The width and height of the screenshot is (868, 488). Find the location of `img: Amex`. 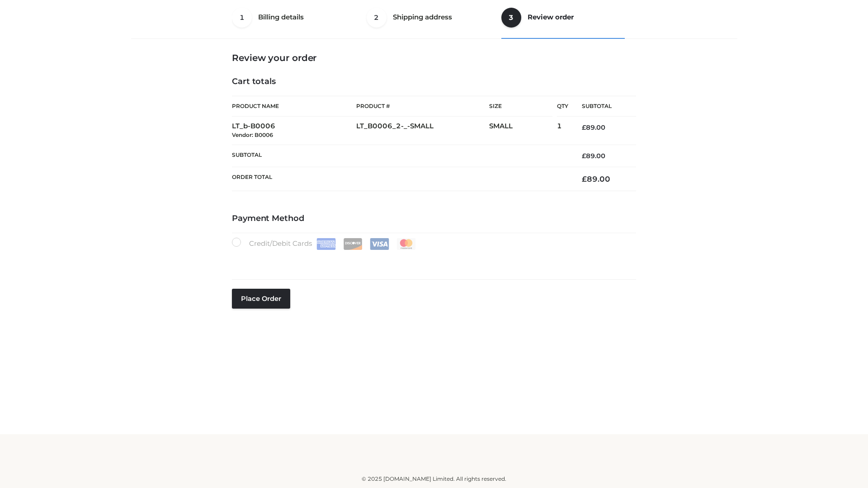

img: Amex is located at coordinates (326, 244).